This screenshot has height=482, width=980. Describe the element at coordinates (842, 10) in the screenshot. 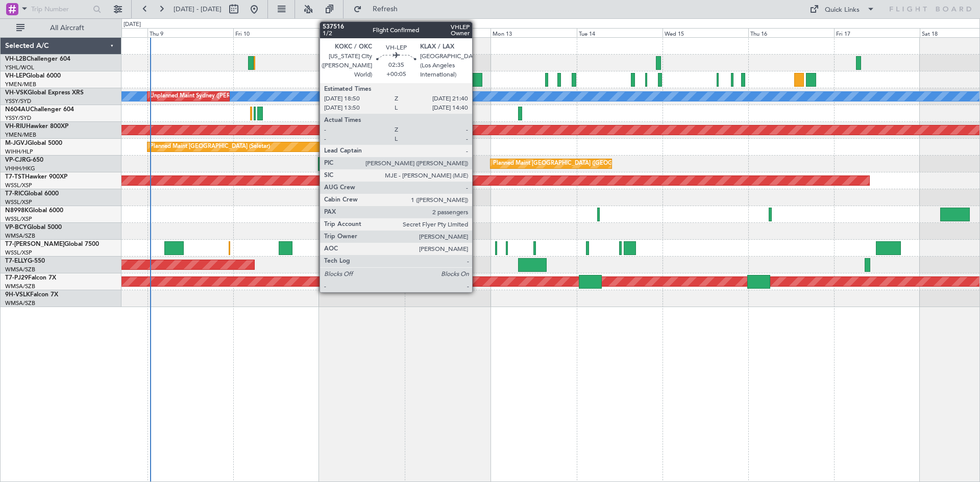

I see `div: Quick Links` at that location.